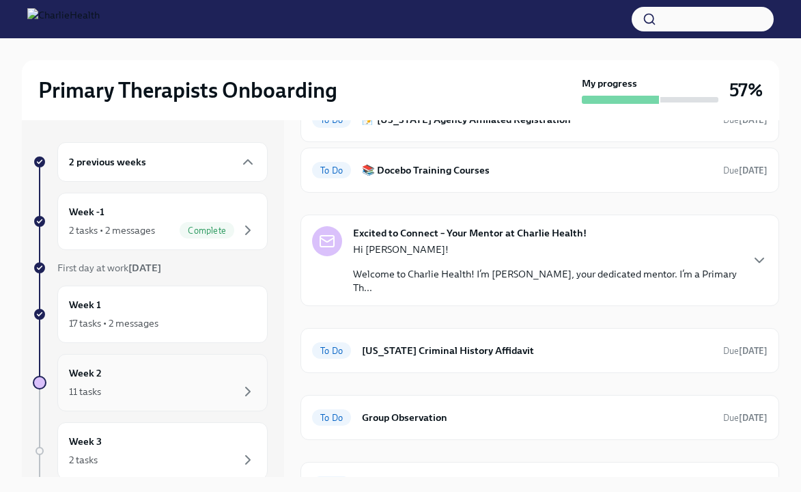 This screenshot has height=492, width=801. I want to click on h6: Week -1, so click(87, 212).